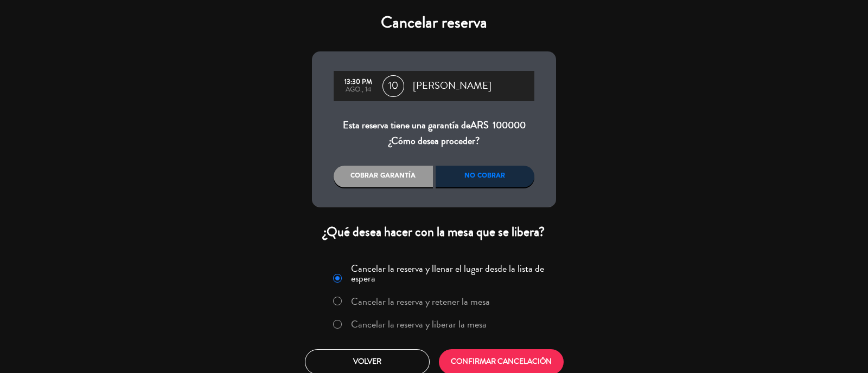 This screenshot has width=868, height=373. What do you see at coordinates (420, 302) in the screenshot?
I see `label: Cancelar la reserva y retener la mesa` at bounding box center [420, 302].